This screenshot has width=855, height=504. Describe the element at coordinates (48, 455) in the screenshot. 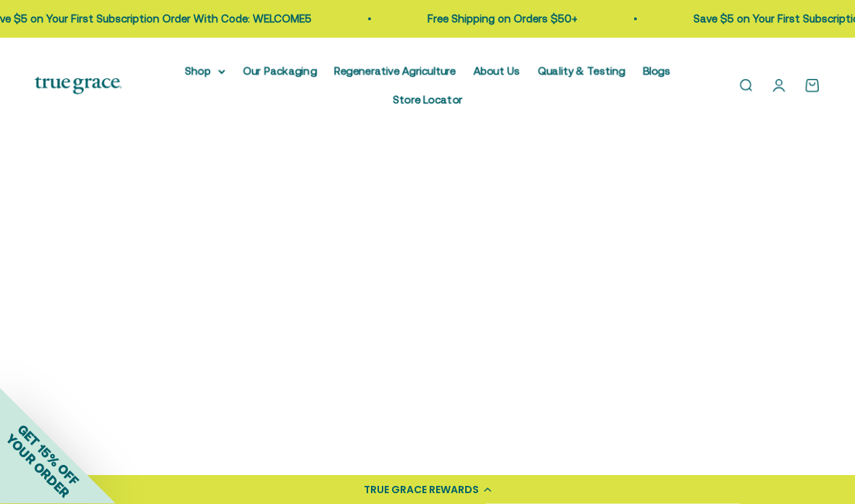

I see `span: GET 15% OFF` at that location.